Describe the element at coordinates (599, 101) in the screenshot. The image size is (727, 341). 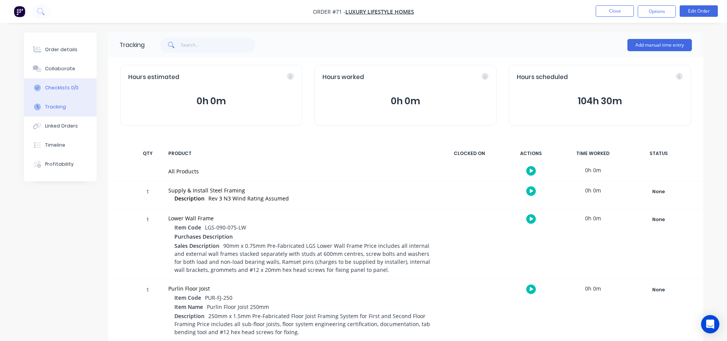
I see `button: 104h 30m` at that location.